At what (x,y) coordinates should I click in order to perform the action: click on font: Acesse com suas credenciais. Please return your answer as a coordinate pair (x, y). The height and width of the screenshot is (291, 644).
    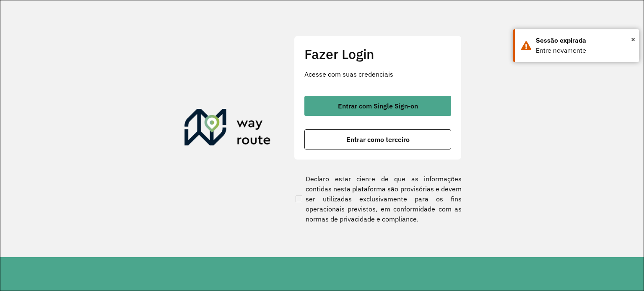
    Looking at the image, I should click on (349, 74).